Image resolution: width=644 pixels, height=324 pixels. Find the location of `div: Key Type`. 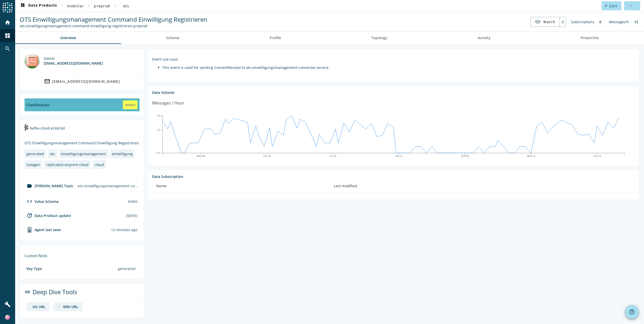

div: Key Type is located at coordinates (34, 269).